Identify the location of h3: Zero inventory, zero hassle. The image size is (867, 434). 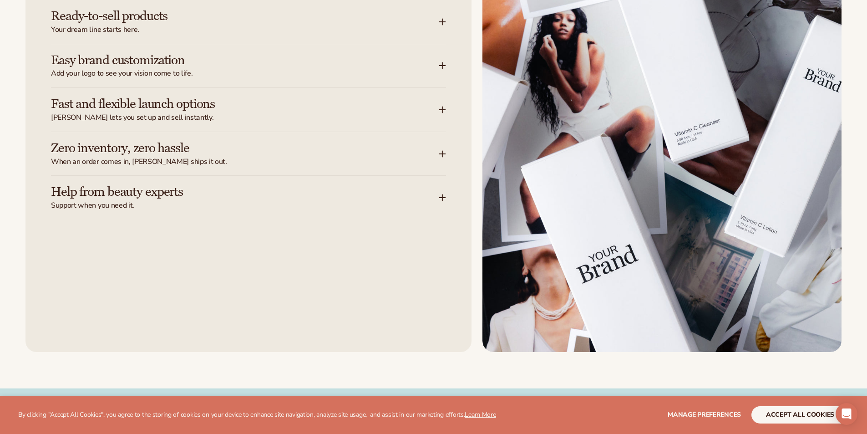
(231, 148).